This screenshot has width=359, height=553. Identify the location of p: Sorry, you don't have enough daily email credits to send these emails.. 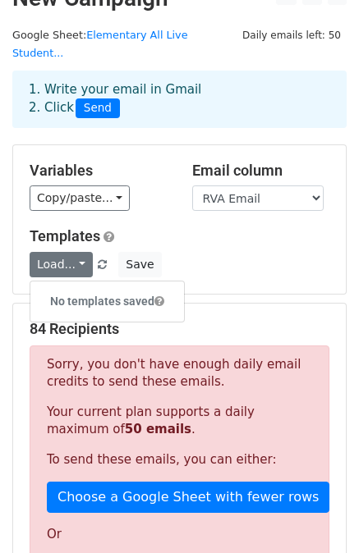
(179, 373).